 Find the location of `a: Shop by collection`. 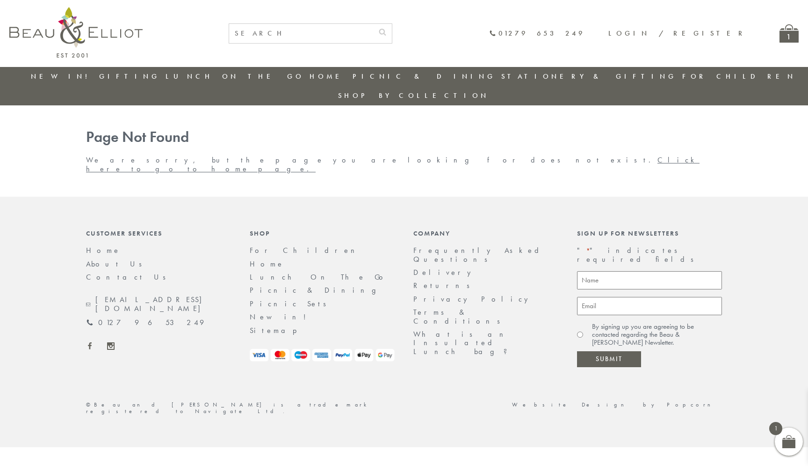

a: Shop by collection is located at coordinates (414, 95).